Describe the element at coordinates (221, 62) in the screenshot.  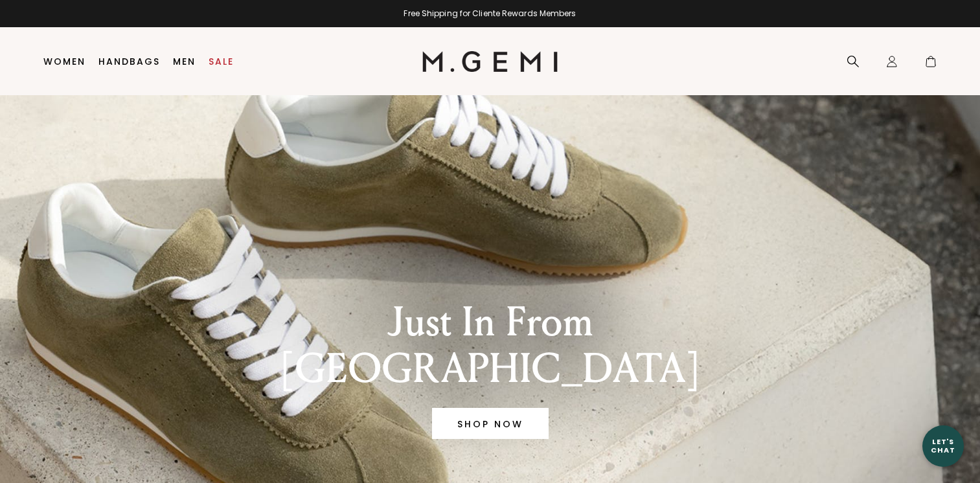
I see `a: Sale` at that location.